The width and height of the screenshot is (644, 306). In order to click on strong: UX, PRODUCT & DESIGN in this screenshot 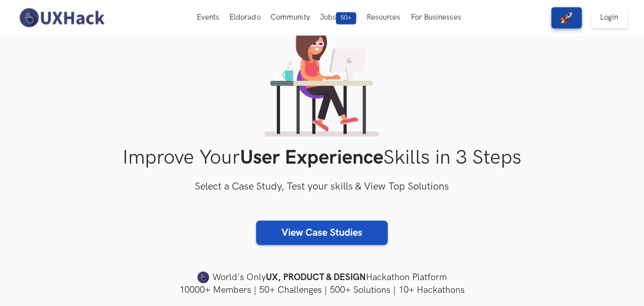, I will do `click(315, 278)`.